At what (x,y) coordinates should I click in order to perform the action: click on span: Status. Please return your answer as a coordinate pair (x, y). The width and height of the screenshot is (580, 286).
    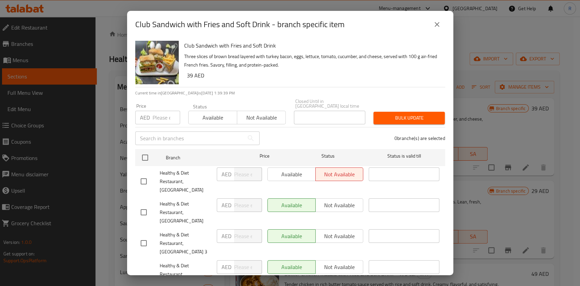
    Looking at the image, I should click on (328, 156).